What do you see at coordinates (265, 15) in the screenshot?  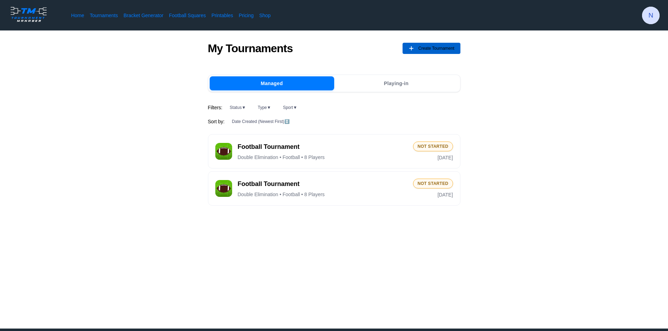 I see `a: Shop` at bounding box center [265, 15].